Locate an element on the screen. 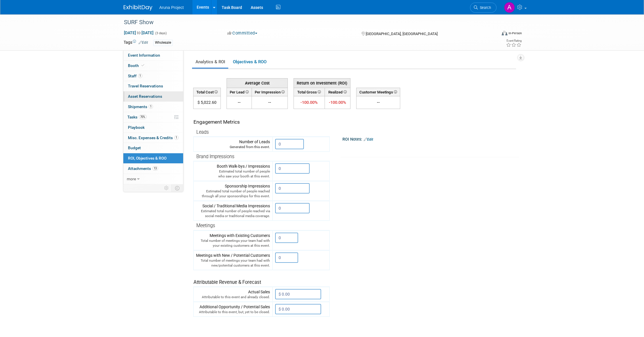  span: Misc. Expenses & Credits is located at coordinates (153, 138).